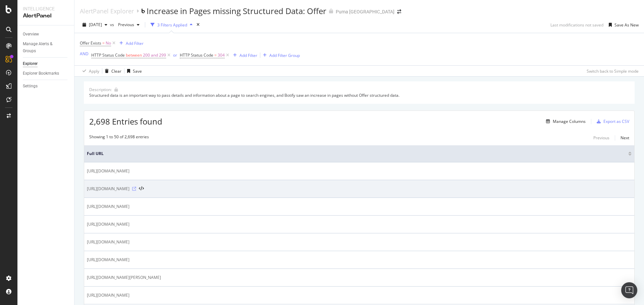 This screenshot has width=644, height=305. What do you see at coordinates (175, 55) in the screenshot?
I see `button: or` at bounding box center [175, 55].